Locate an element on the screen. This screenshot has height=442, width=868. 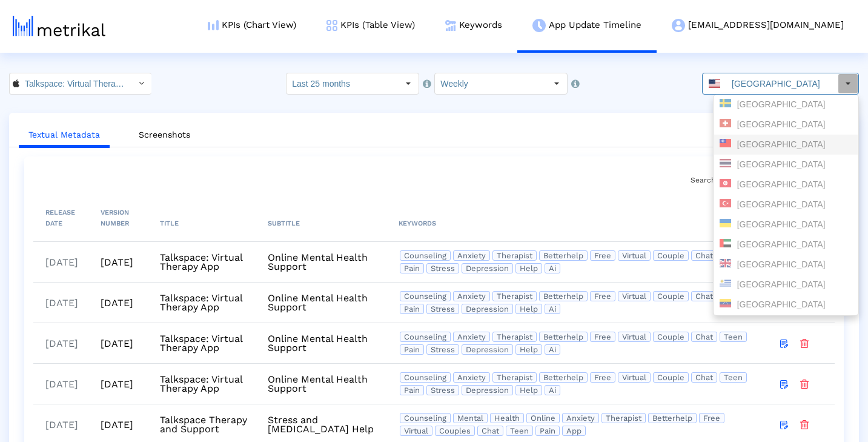
span: help is located at coordinates (529, 268).